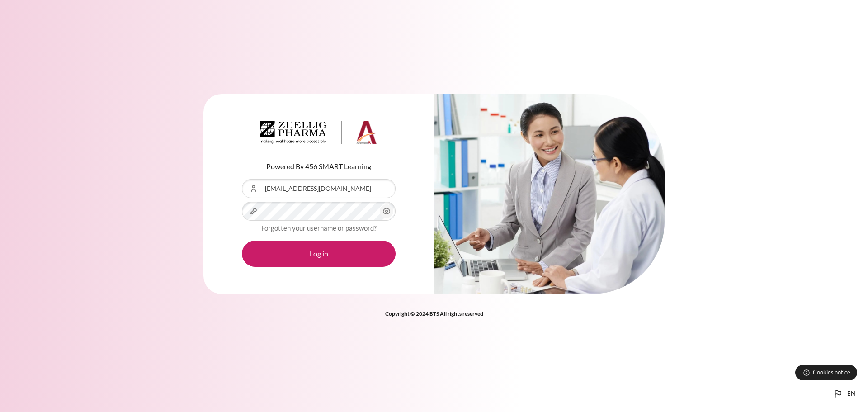 The width and height of the screenshot is (868, 412). Describe the element at coordinates (319, 132) in the screenshot. I see `img: Architeck` at that location.